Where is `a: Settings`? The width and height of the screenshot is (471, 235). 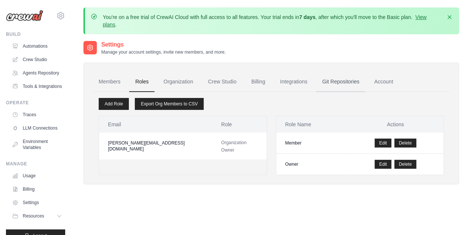 a: Settings is located at coordinates (37, 202).